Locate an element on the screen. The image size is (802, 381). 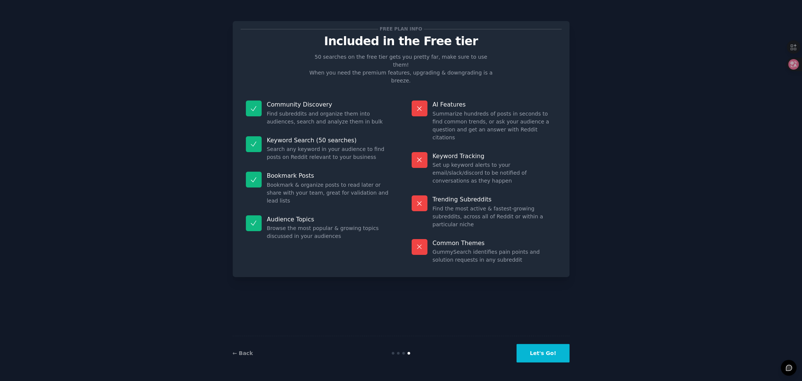
p: Community Discovery is located at coordinates (329, 104).